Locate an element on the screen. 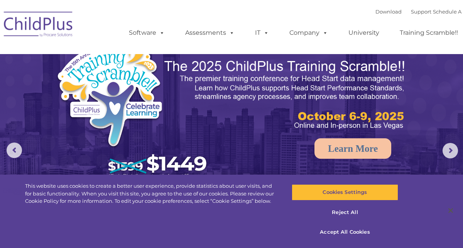 The width and height of the screenshot is (463, 248). a: Support is located at coordinates (421, 12).